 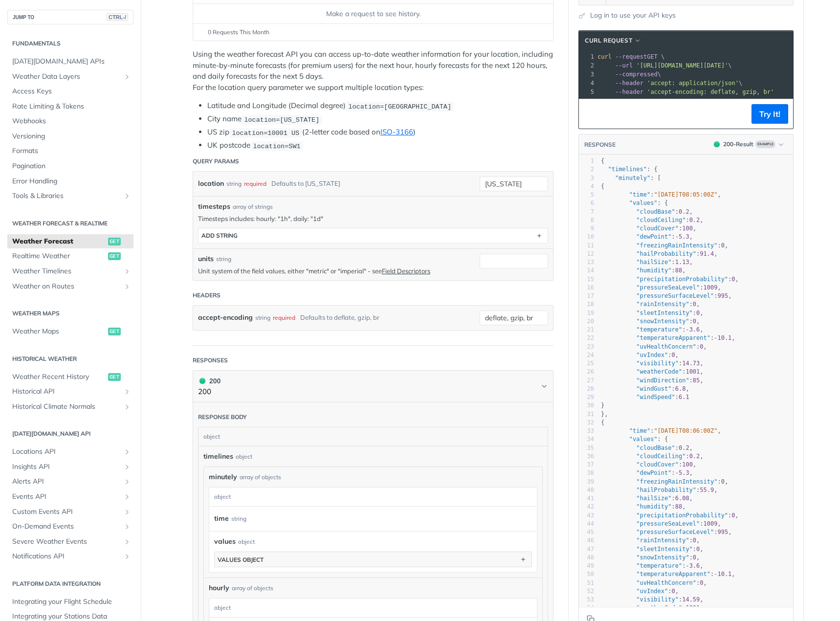 I want to click on span: Weather on Routes, so click(x=67, y=286).